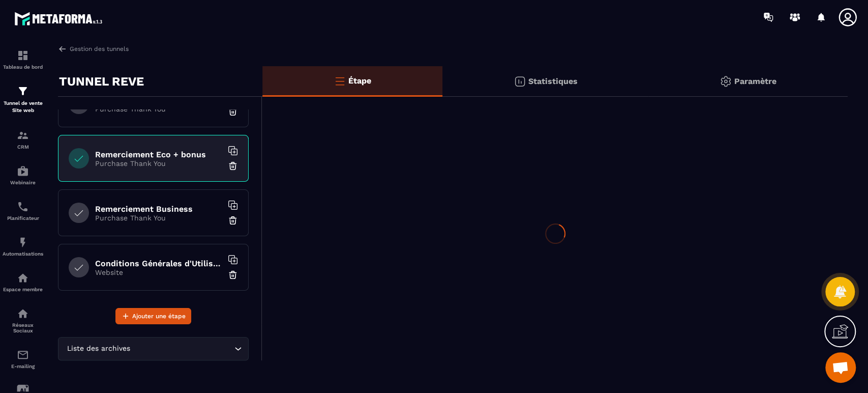  What do you see at coordinates (23, 175) in the screenshot?
I see `a: automationsautomationsWebinaire` at bounding box center [23, 175].